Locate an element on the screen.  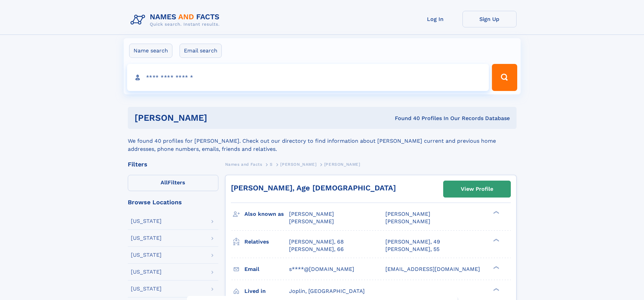
div: Browse Locations is located at coordinates (173, 202).